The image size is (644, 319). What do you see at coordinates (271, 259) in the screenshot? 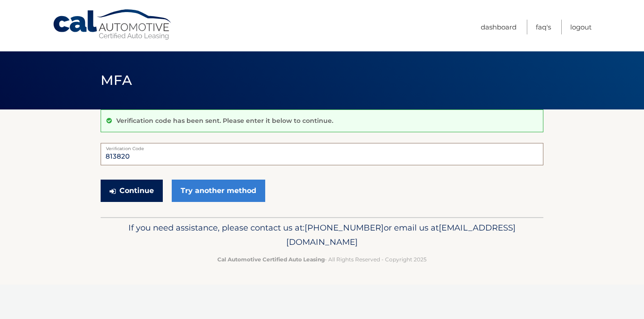
I see `strong: Cal Automotive Certified Auto Leasing` at bounding box center [271, 259].